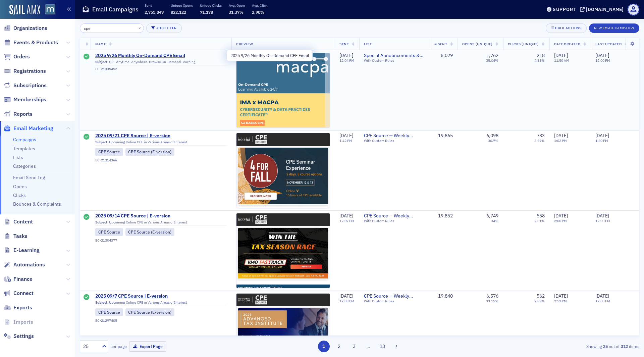 This screenshot has width=644, height=357. What do you see at coordinates (206, 12) in the screenshot?
I see `span: 71,178` at bounding box center [206, 12].